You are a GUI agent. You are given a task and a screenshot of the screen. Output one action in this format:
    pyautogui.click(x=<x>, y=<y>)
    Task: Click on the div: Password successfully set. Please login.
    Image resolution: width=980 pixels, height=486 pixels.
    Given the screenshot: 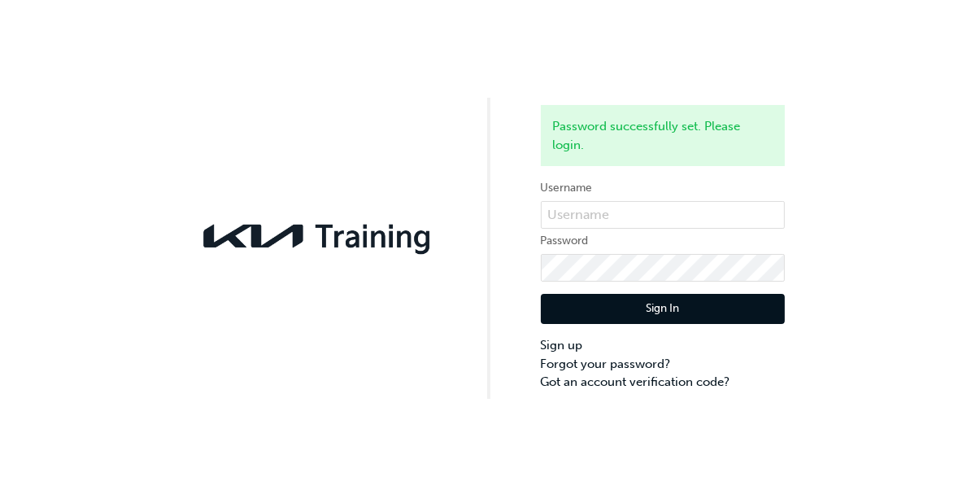 What is the action you would take?
    pyautogui.click(x=663, y=135)
    